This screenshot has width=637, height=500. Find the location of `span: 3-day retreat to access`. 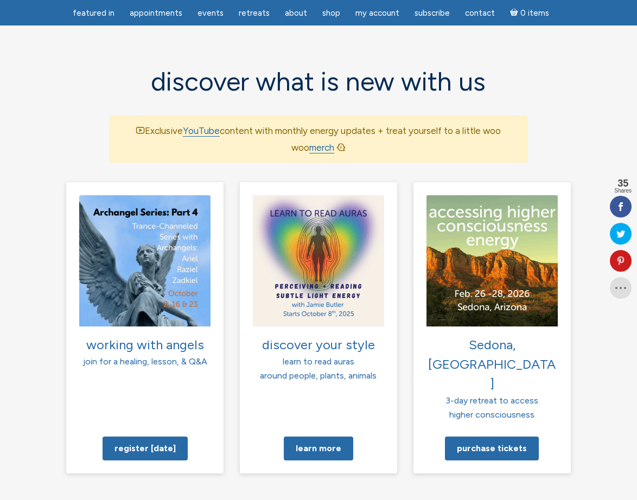

span: 3-day retreat to access is located at coordinates (491, 400).